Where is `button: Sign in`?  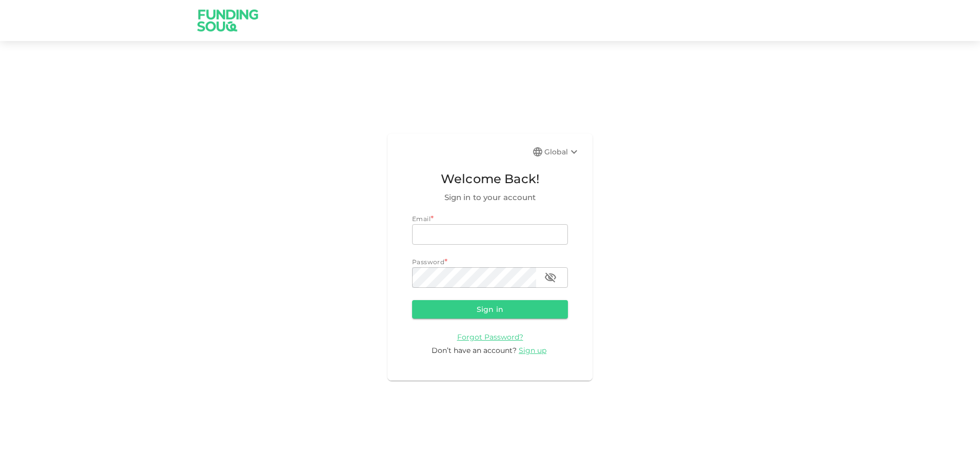 button: Sign in is located at coordinates (490, 310).